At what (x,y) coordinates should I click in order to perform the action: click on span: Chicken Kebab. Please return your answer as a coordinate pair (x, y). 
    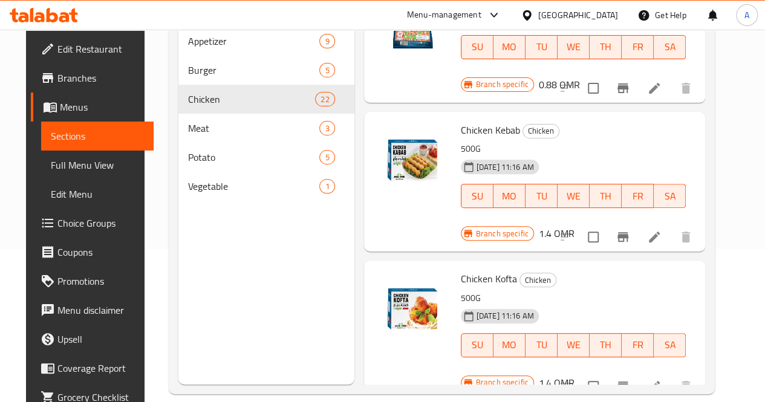
    Looking at the image, I should click on (490, 130).